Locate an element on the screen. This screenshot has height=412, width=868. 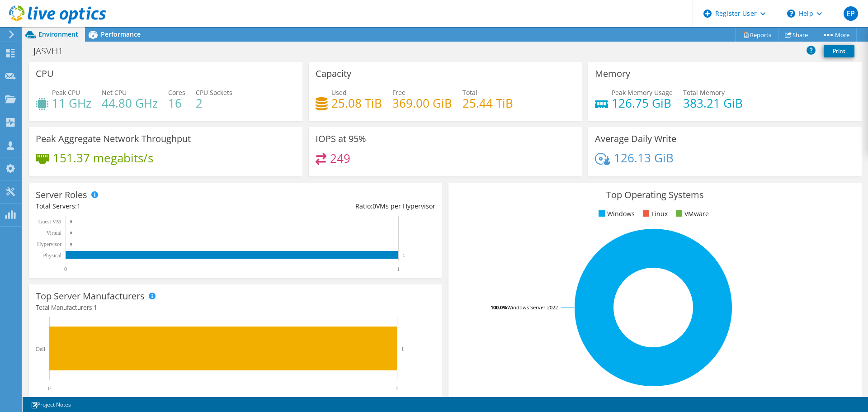
svg: \n is located at coordinates (791, 14).